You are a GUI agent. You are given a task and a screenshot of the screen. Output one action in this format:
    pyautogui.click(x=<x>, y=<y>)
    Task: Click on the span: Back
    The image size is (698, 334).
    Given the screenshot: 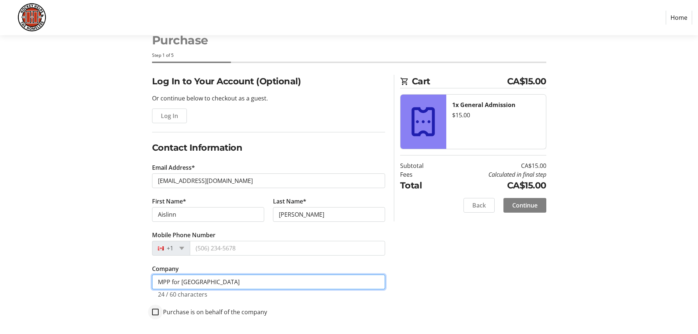 What is the action you would take?
    pyautogui.click(x=479, y=205)
    